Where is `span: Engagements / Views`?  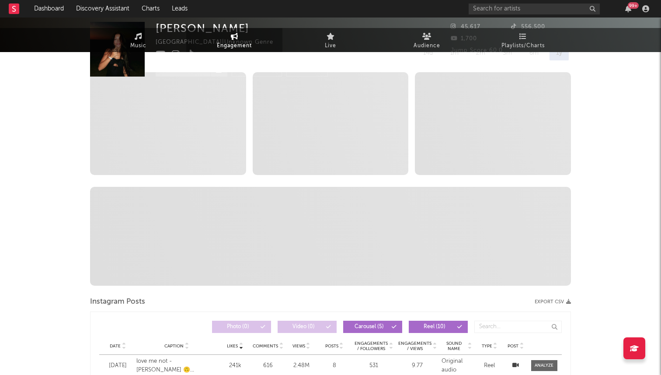
span: Engagements / Views is located at coordinates (415, 346).